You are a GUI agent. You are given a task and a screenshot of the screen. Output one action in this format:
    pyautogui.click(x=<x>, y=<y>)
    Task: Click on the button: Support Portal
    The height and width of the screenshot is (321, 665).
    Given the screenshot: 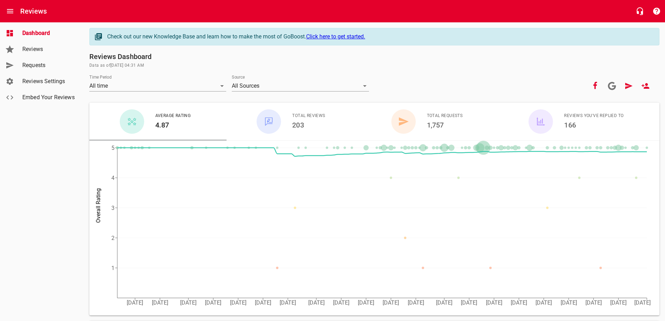 What is the action you would take?
    pyautogui.click(x=657, y=11)
    